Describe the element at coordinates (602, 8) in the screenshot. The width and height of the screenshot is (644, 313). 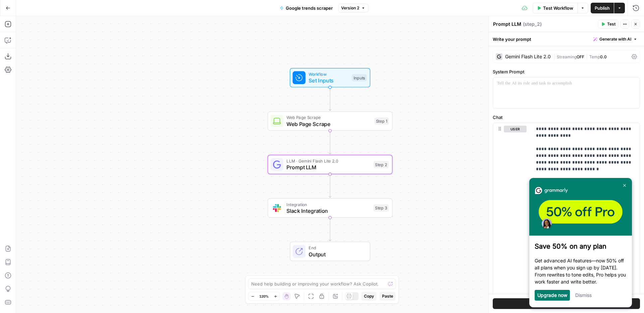
I see `span: Publish` at that location.